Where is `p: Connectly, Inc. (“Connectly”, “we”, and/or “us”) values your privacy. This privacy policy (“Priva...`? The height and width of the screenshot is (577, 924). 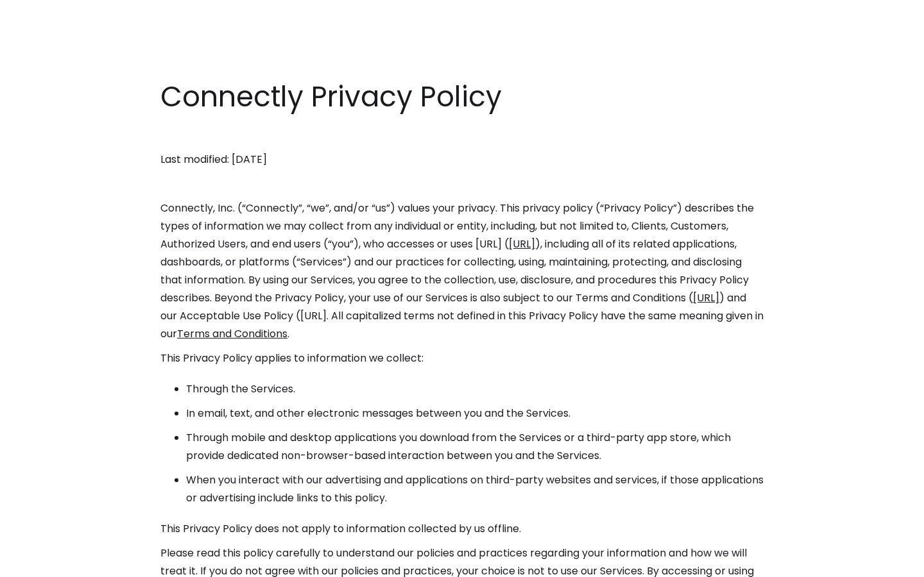 p: Connectly, Inc. (“Connectly”, “we”, and/or “us”) values your privacy. This privacy policy (“Priva... is located at coordinates (462, 271).